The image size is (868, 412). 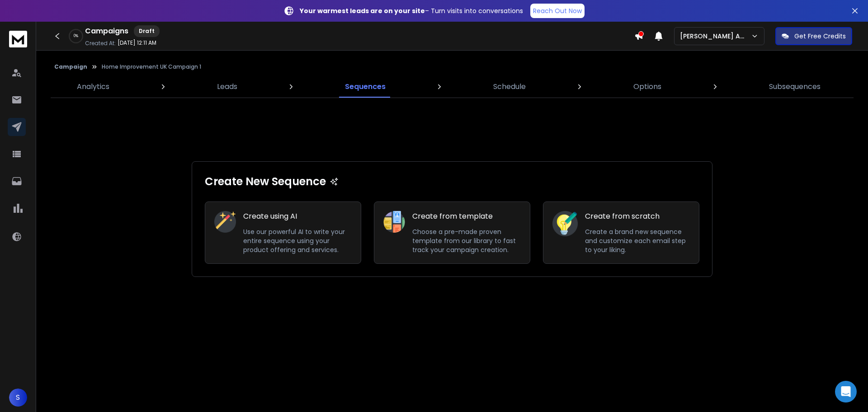 I want to click on p: Use our powerful AI to write your entire sequence using your product offering and services., so click(x=297, y=241).